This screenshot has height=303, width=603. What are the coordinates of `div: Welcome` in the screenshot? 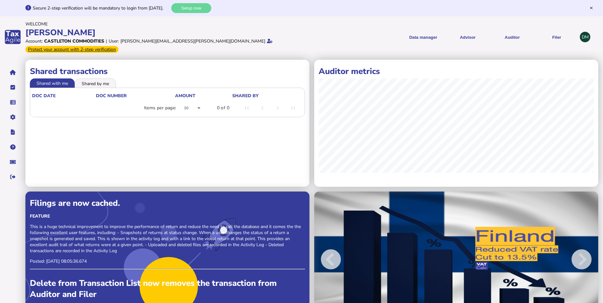 It's located at (162, 24).